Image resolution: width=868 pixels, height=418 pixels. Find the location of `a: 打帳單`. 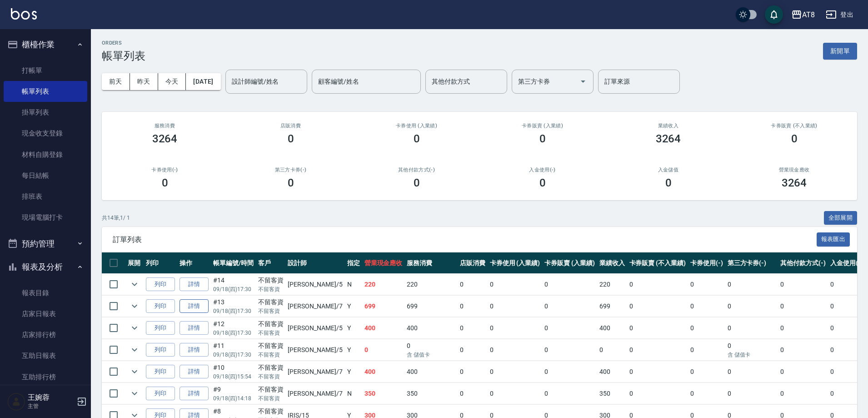

a: 打帳單 is located at coordinates (45, 70).